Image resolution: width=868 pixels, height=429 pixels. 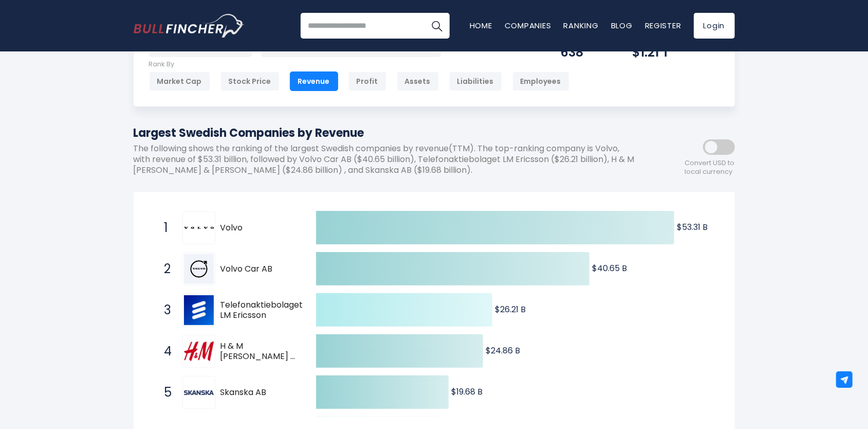 What do you see at coordinates (714, 26) in the screenshot?
I see `a: Login` at bounding box center [714, 26].